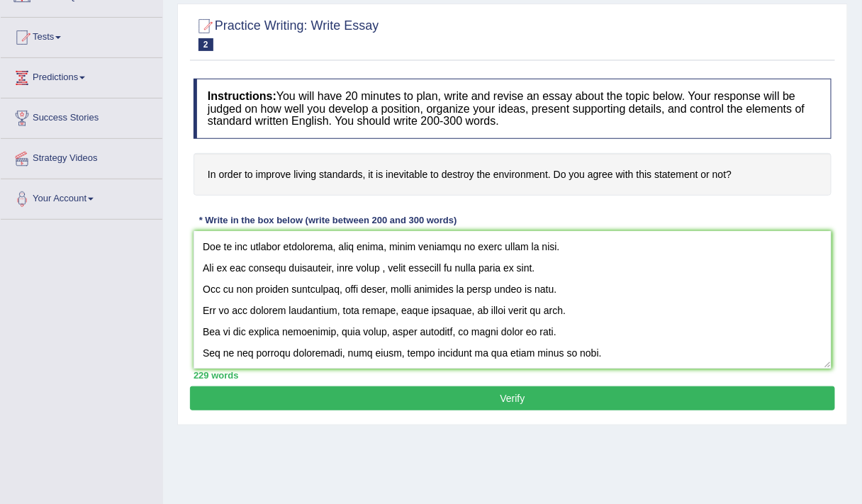 The width and height of the screenshot is (862, 504). What do you see at coordinates (513, 174) in the screenshot?
I see `h4: In order to improve living standards, it is inevitable to destroy the environment. Do you agree w...` at bounding box center [513, 174].